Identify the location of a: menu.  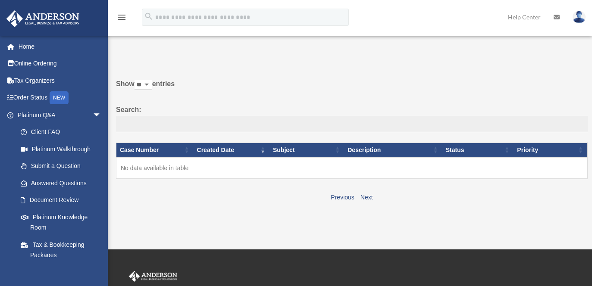
(122, 19).